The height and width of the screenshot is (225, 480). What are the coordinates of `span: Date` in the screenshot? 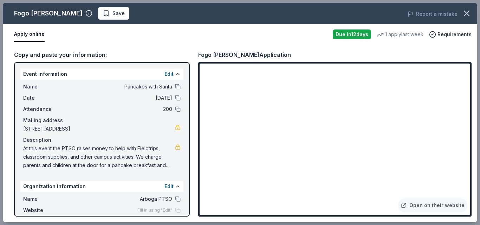 It's located at (47, 98).